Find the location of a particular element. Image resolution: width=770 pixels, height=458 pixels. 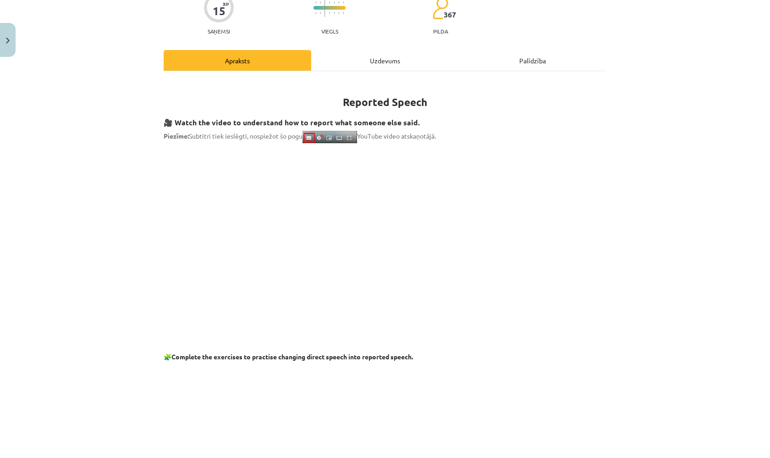

p: Saņemsi is located at coordinates (219, 31).